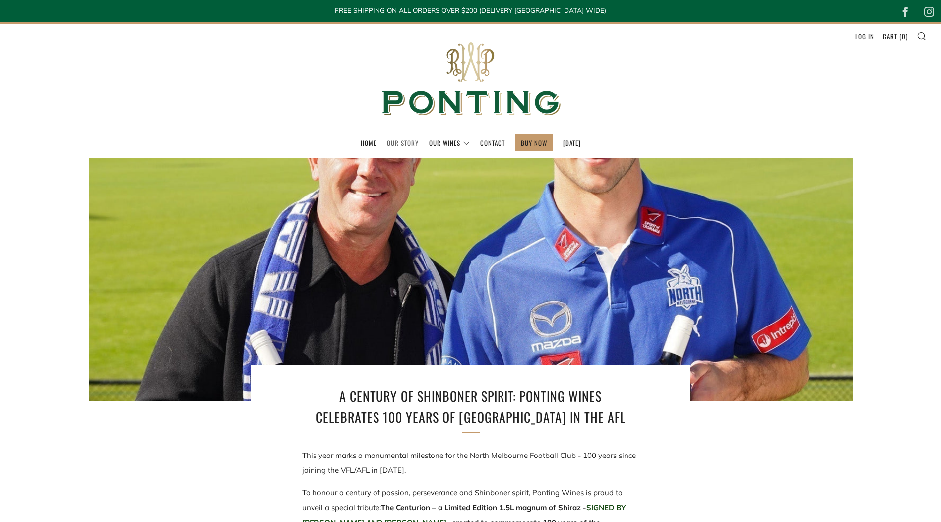  Describe the element at coordinates (368, 143) in the screenshot. I see `a: Home` at that location.